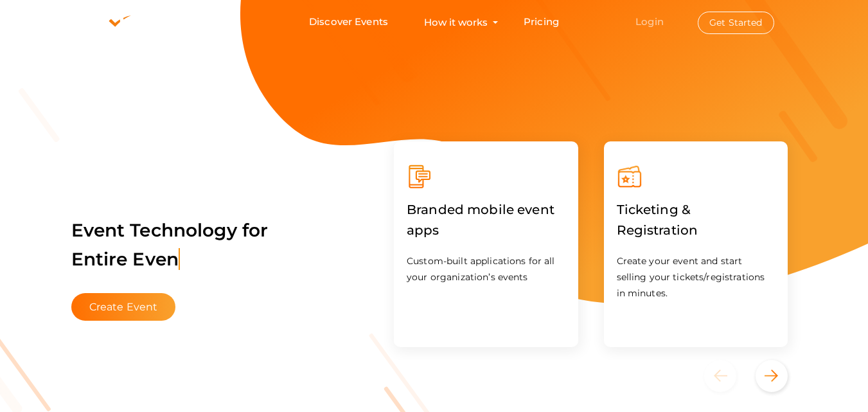  Describe the element at coordinates (736, 22) in the screenshot. I see `button: Get Started` at that location.